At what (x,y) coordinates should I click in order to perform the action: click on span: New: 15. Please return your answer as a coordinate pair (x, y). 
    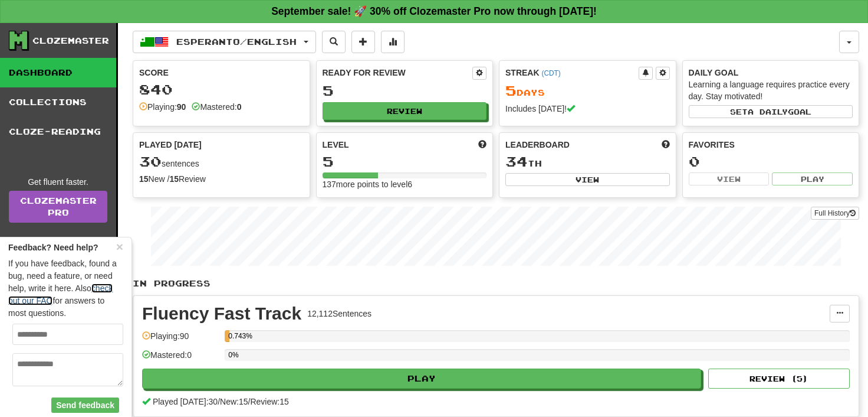
    Looking at the image, I should click on (233, 401).